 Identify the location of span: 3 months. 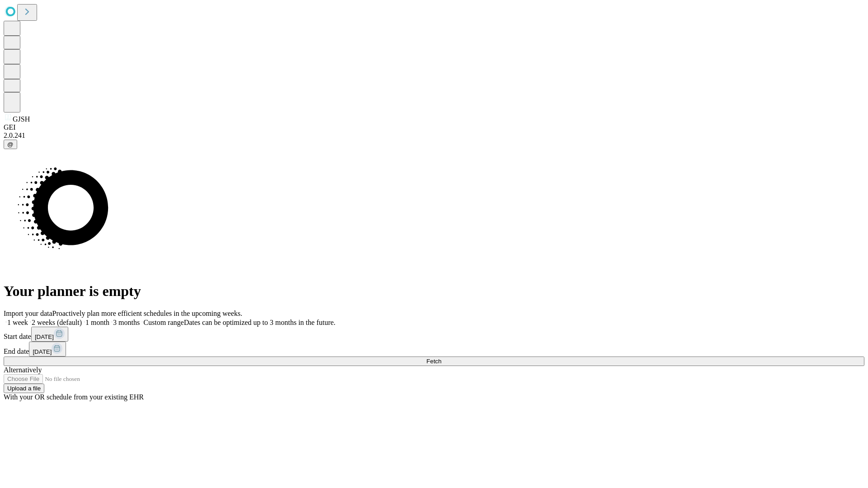
(126, 322).